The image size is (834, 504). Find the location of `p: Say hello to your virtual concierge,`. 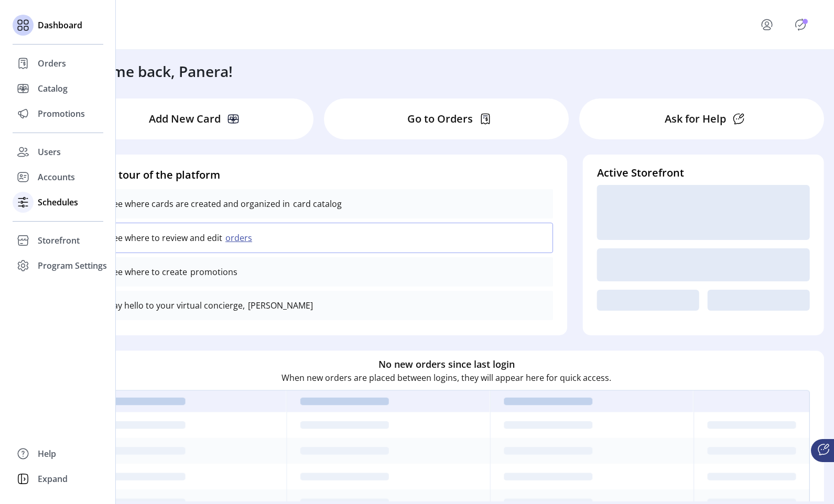

p: Say hello to your virtual concierge, is located at coordinates (177, 306).